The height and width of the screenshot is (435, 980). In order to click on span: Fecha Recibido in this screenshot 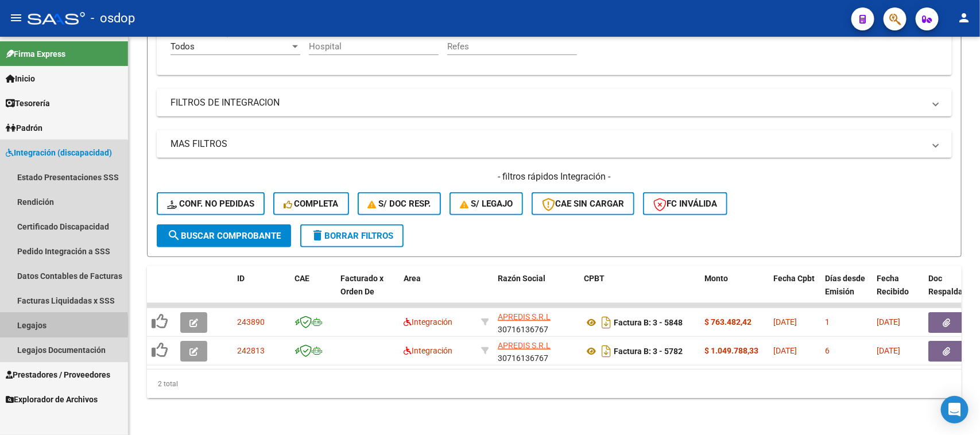, I will do `click(892, 284)`.